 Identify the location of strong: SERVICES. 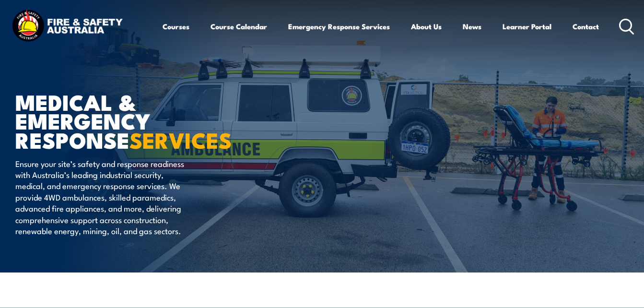
(180, 139).